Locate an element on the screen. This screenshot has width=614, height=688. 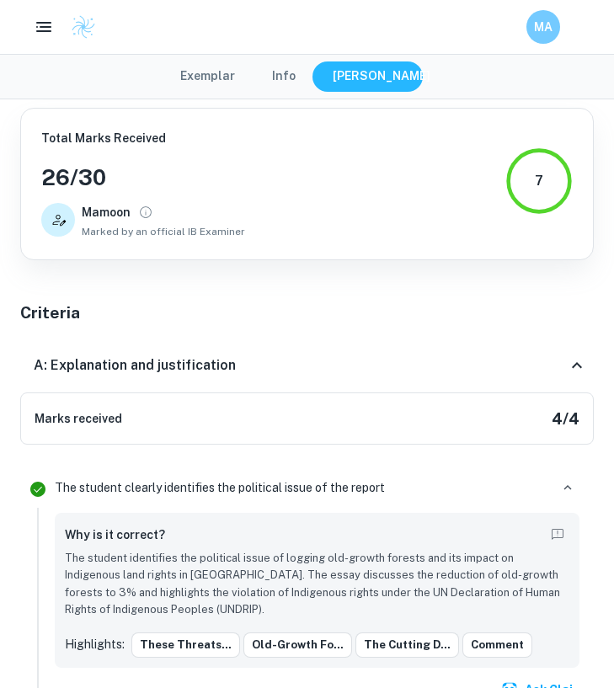
button: Old-growth fo... is located at coordinates (297, 645).